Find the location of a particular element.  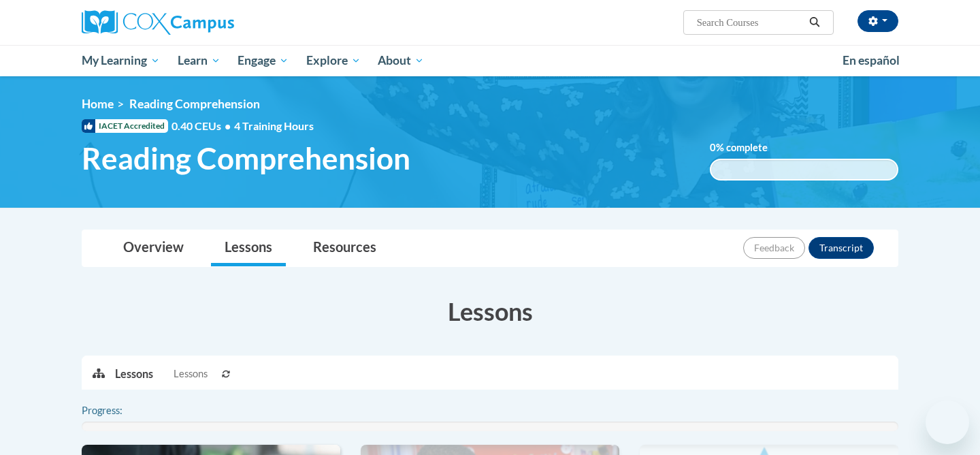

a: My Learning is located at coordinates (120, 60).